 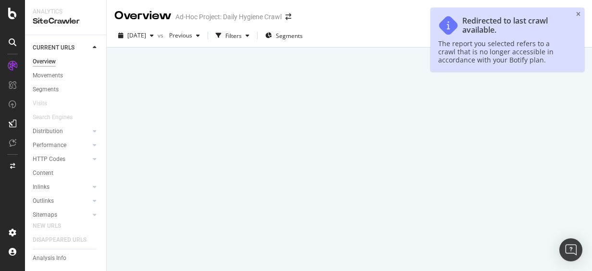 I want to click on div: Inlinks, so click(x=41, y=187).